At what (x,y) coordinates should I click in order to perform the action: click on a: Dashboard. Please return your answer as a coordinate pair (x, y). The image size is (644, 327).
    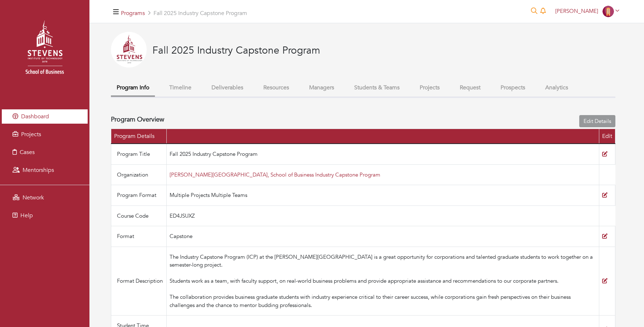
    Looking at the image, I should click on (44, 117).